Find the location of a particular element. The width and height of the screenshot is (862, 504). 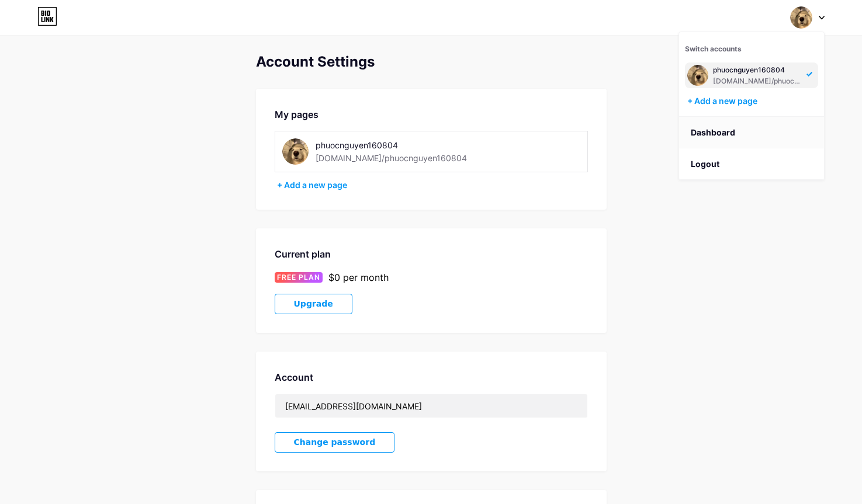

div: Account is located at coordinates (431, 377).